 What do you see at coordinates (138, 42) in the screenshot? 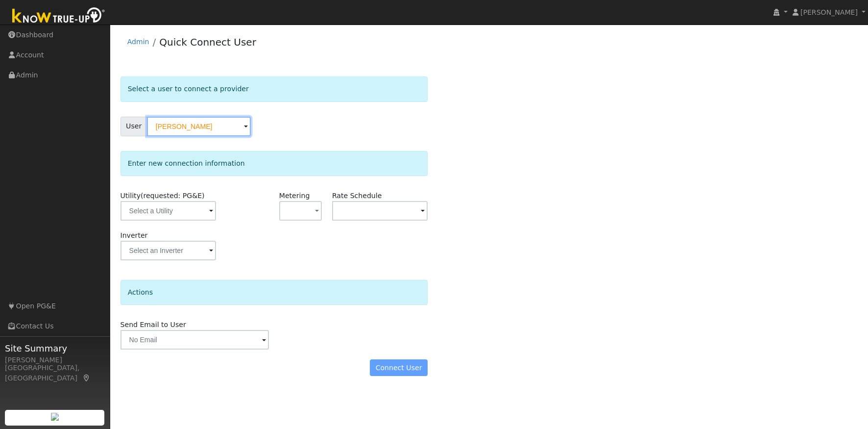
I see `a: Admin` at bounding box center [138, 42].